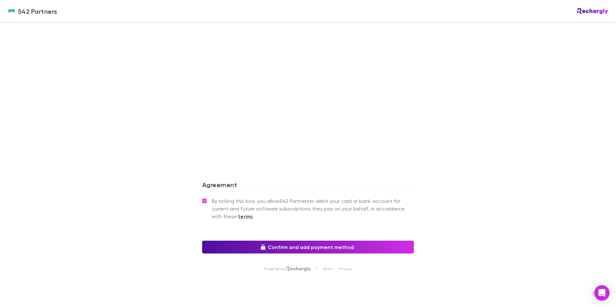 This screenshot has width=616, height=307. What do you see at coordinates (345, 269) in the screenshot?
I see `a: Privacy` at bounding box center [345, 269].